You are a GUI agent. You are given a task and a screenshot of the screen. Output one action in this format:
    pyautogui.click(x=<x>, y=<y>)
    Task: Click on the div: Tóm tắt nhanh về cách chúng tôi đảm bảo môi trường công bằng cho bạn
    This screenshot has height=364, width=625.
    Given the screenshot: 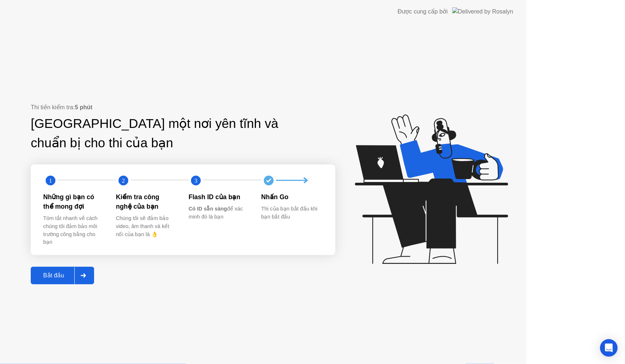 What is the action you would take?
    pyautogui.click(x=74, y=230)
    